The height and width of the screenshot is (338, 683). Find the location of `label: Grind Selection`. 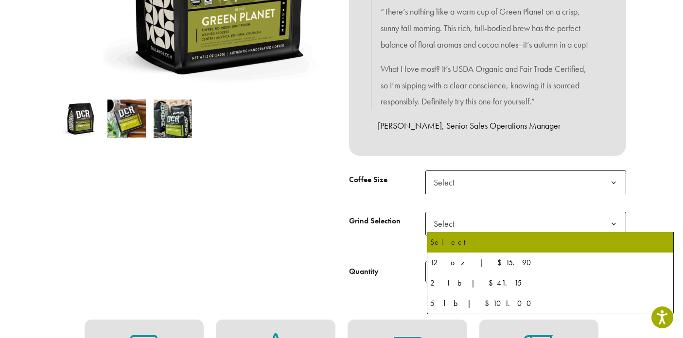

label: Grind Selection is located at coordinates (387, 221).